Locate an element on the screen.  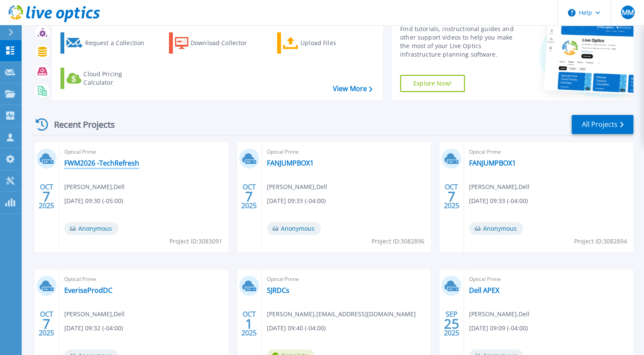
span: Project ID: 3082896 is located at coordinates (398, 242).